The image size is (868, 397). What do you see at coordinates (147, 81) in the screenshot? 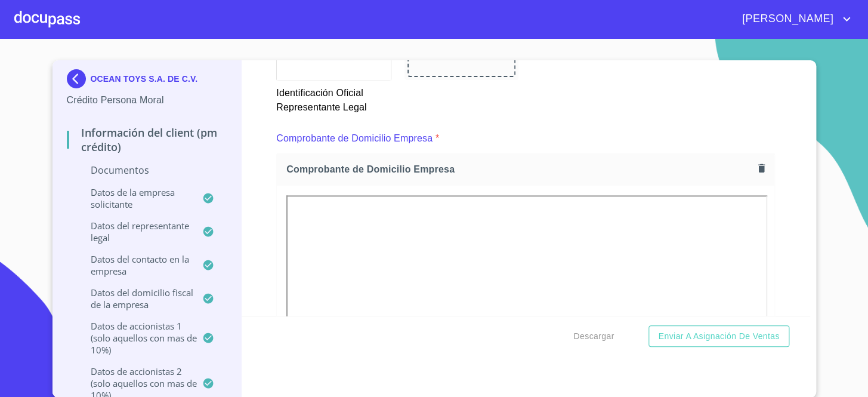
I see `div: OCEAN TOYS S.A. DE C.V.` at bounding box center [147, 81].